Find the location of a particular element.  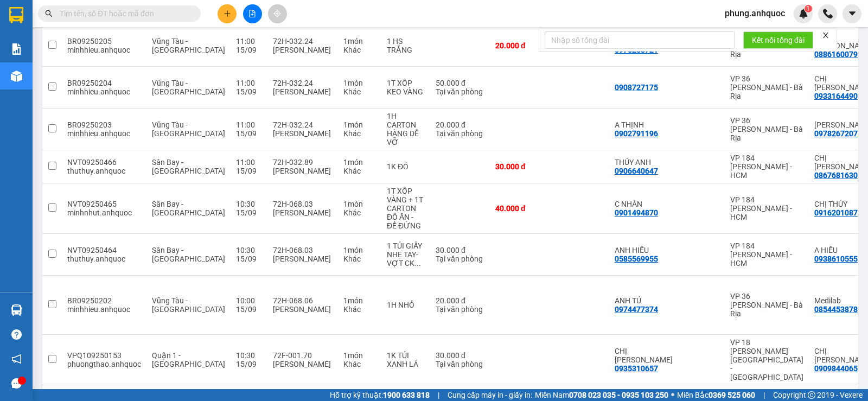

div: 72H-068.06 is located at coordinates (302, 301).